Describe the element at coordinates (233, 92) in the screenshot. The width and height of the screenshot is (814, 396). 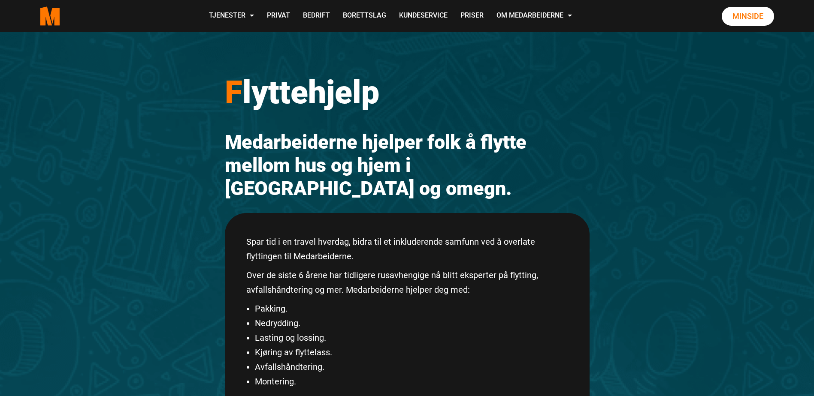
I see `span: F` at that location.